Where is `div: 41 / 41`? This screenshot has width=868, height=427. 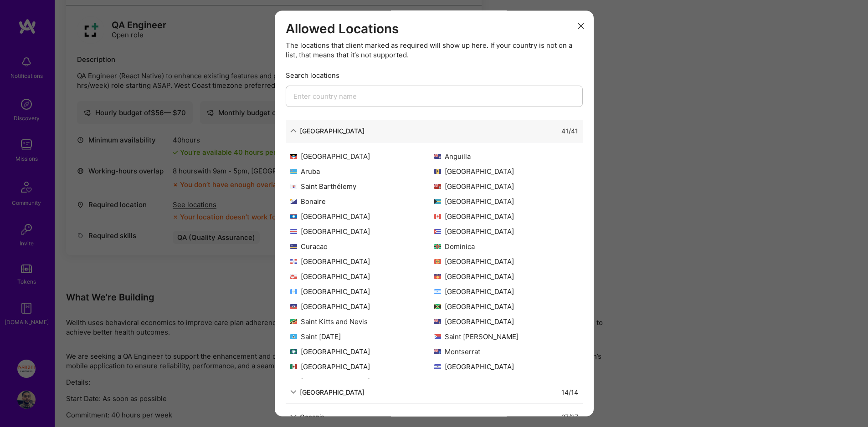 div: 41 / 41 is located at coordinates (569, 131).